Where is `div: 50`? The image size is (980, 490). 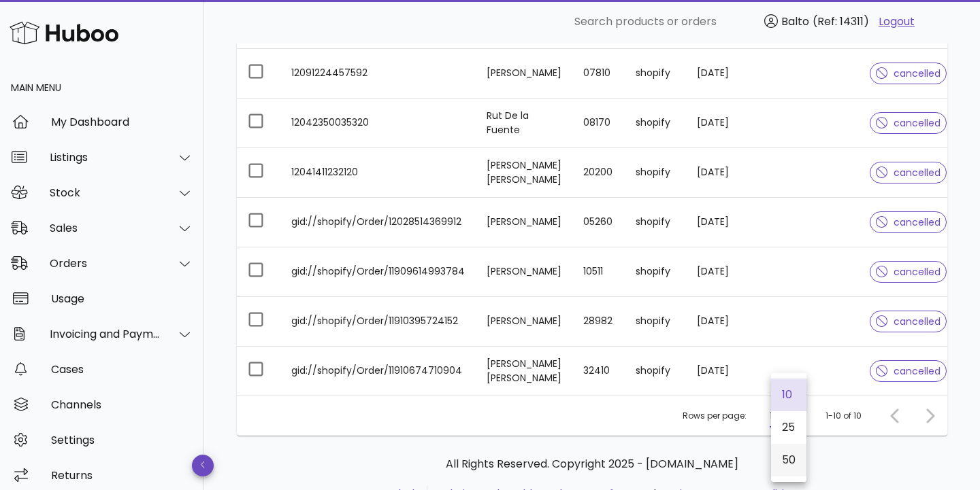 div: 50 is located at coordinates (788, 460).